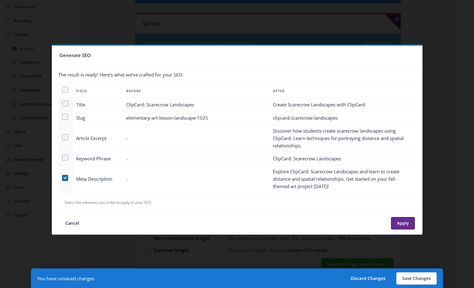  Describe the element at coordinates (368, 278) in the screenshot. I see `button: Discard Changes` at that location.